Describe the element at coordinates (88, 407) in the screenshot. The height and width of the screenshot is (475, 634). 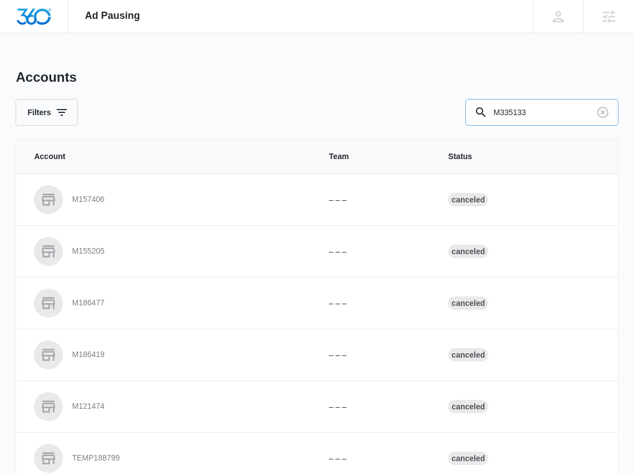
I see `p: M121474` at that location.